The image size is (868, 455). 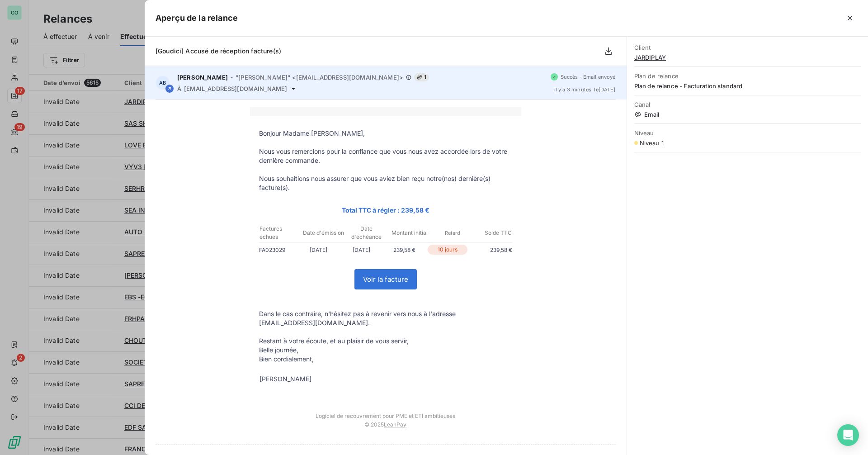 I want to click on span: Plan de relance, so click(x=747, y=76).